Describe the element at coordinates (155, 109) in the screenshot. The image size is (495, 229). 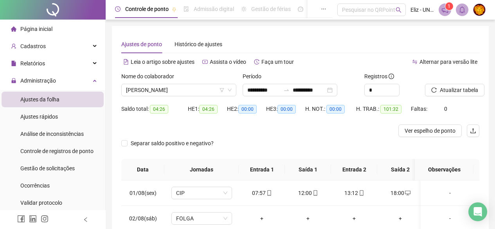
I see `div: Saldo total:` at that location.